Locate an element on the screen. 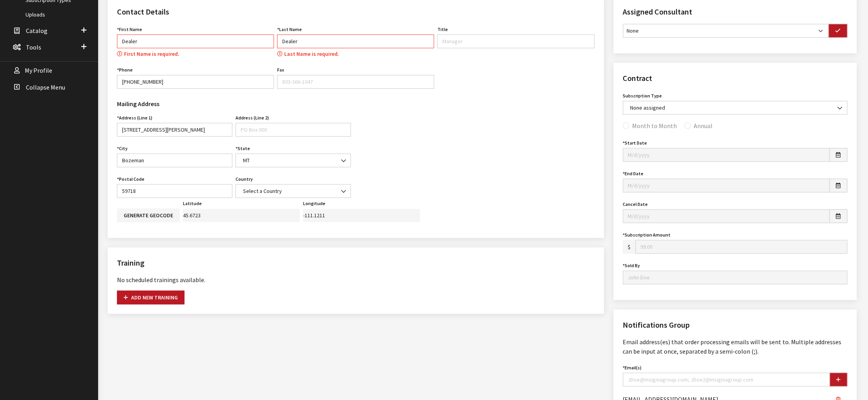 This screenshot has height=400, width=868. h2: Notifications Group is located at coordinates (735, 325).